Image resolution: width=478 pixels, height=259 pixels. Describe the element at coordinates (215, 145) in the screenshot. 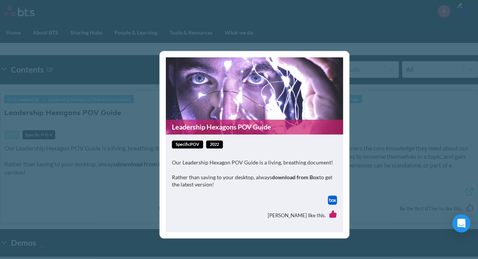

I see `span: 2022` at that location.